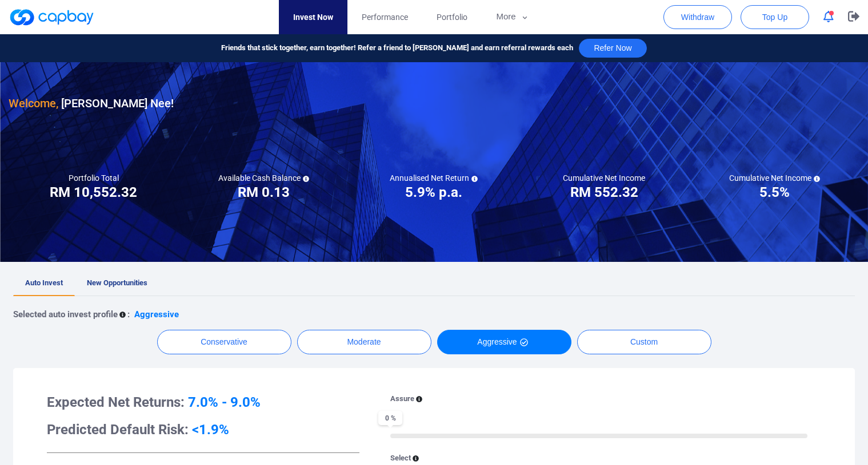  Describe the element at coordinates (203, 430) in the screenshot. I see `h3: Predicted Default Risk:` at that location.